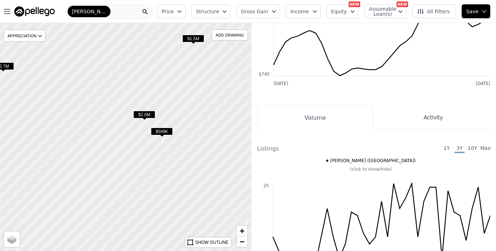 The image size is (496, 251). What do you see at coordinates (339, 11) in the screenshot?
I see `span: Equity` at bounding box center [339, 11].